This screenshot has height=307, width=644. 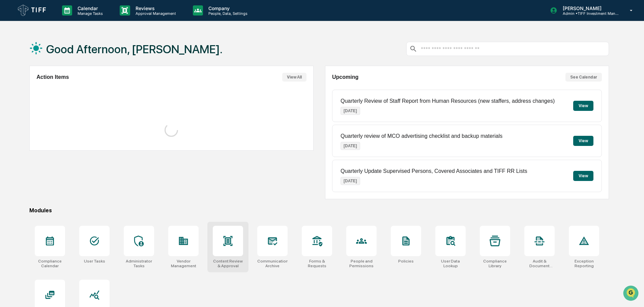 What do you see at coordinates (584, 264) in the screenshot?
I see `div: Exception Reporting` at bounding box center [584, 264].